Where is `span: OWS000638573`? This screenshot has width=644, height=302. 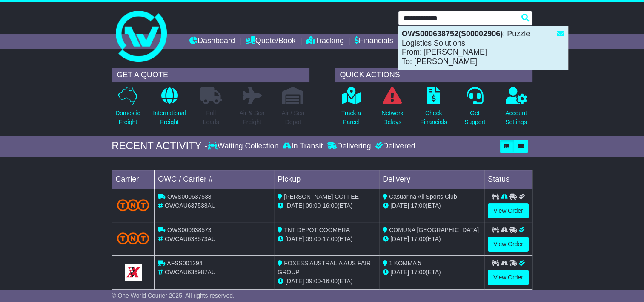
span: OWS000638573 is located at coordinates (189, 230).